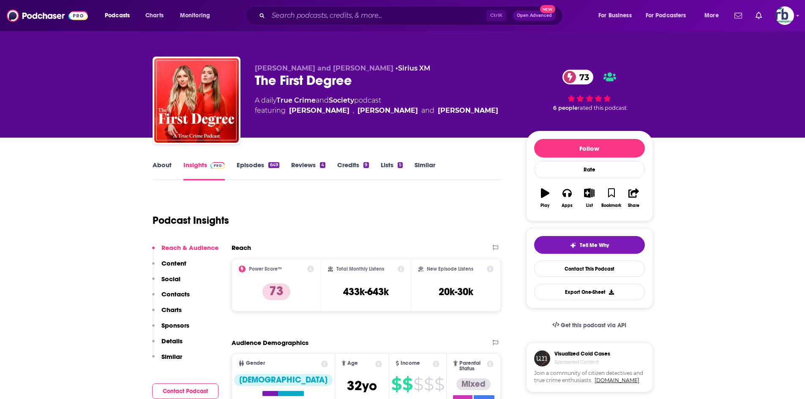  I want to click on p: 73, so click(276, 292).